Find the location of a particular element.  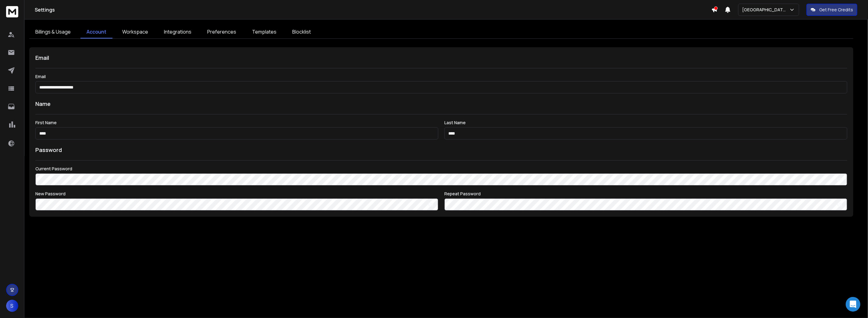

span: S is located at coordinates (12, 306).